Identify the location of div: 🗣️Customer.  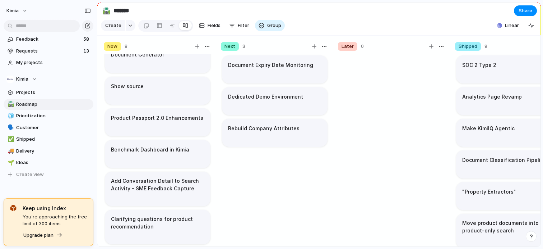
(48, 128).